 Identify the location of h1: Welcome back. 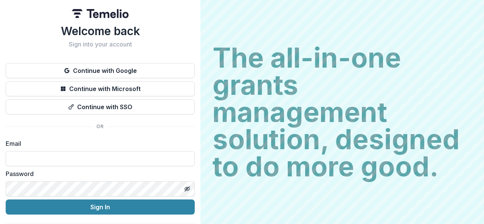
(100, 31).